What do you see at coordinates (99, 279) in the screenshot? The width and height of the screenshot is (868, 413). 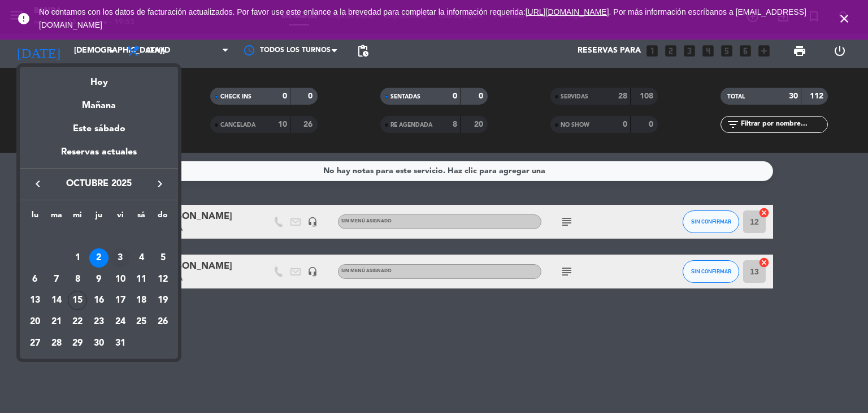 I see `div: 9` at bounding box center [99, 279].